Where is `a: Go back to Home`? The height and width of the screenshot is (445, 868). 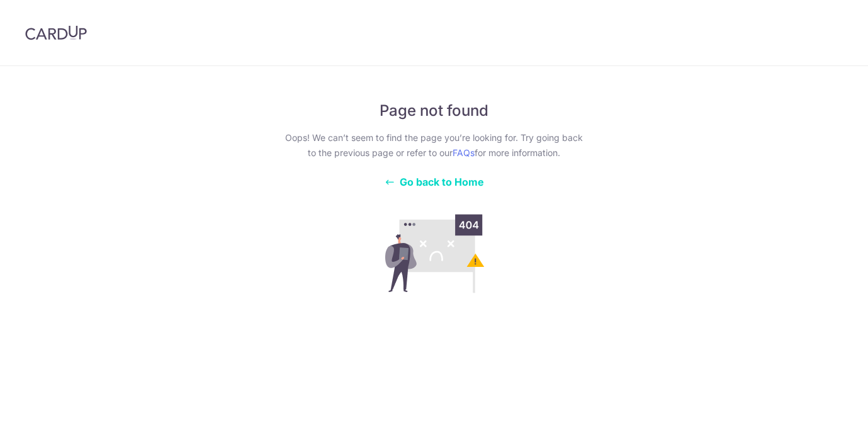
a: Go back to Home is located at coordinates (434, 182).